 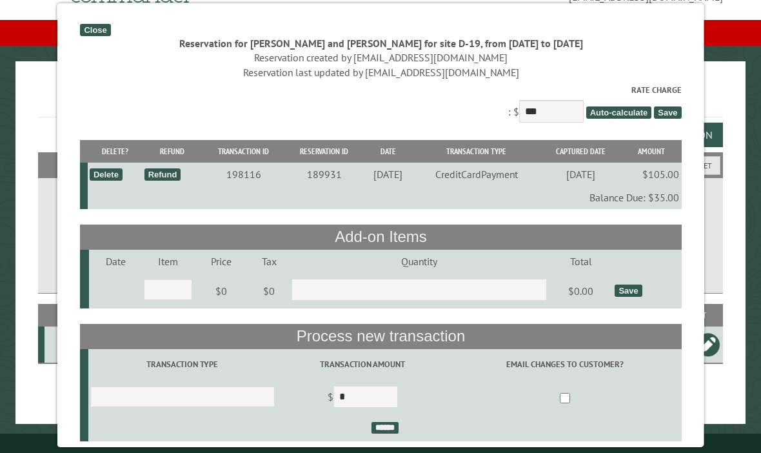 What do you see at coordinates (269, 261) in the screenshot?
I see `td: Tax` at bounding box center [269, 261].